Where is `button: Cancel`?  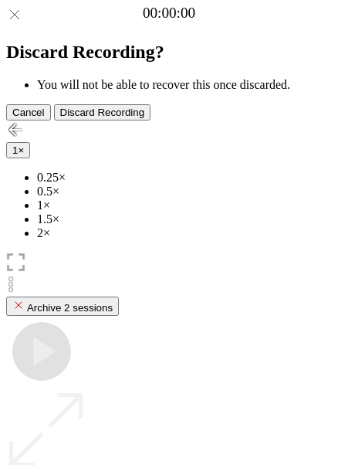 button: Cancel is located at coordinates (29, 112).